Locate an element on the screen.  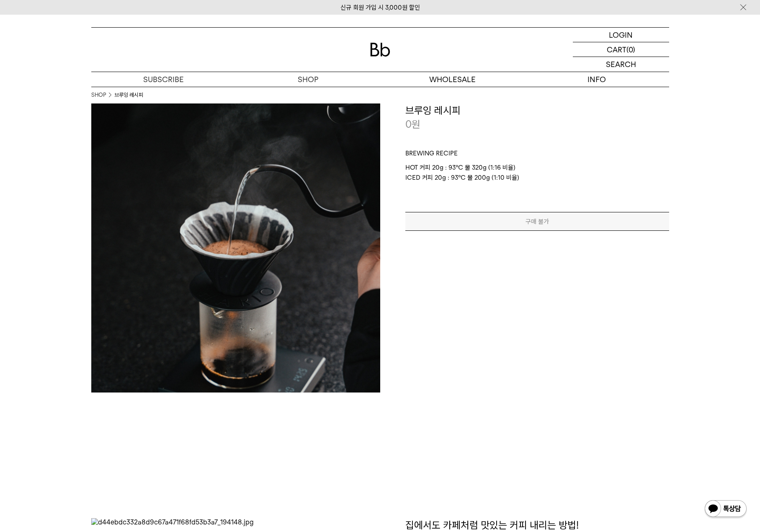
button: 구매 불가 is located at coordinates (537, 221).